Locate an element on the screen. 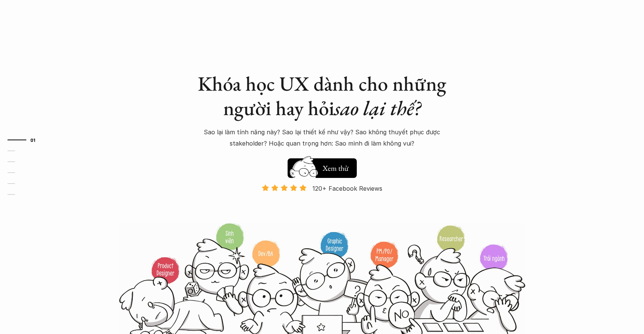 The height and width of the screenshot is (334, 644). a: 120+ Facebook Reviews is located at coordinates (322, 203).